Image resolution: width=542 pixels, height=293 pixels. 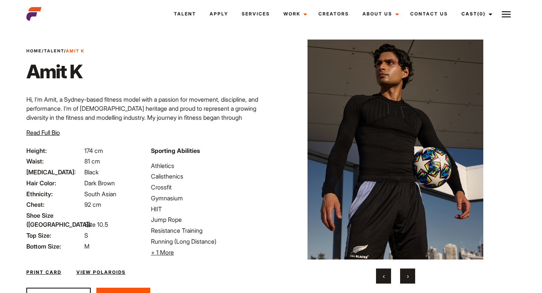 What do you see at coordinates (209, 219) in the screenshot?
I see `li: Jump Rope` at bounding box center [209, 219].